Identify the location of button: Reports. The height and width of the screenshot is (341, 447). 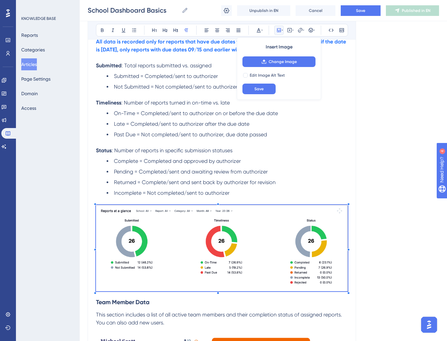
(30, 35).